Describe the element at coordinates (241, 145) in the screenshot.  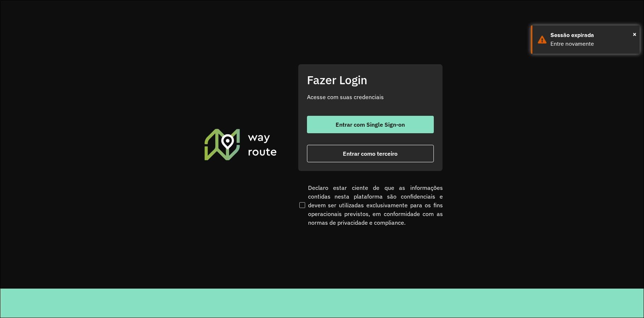
I see `img: Roteirizador AmbevTech` at that location.